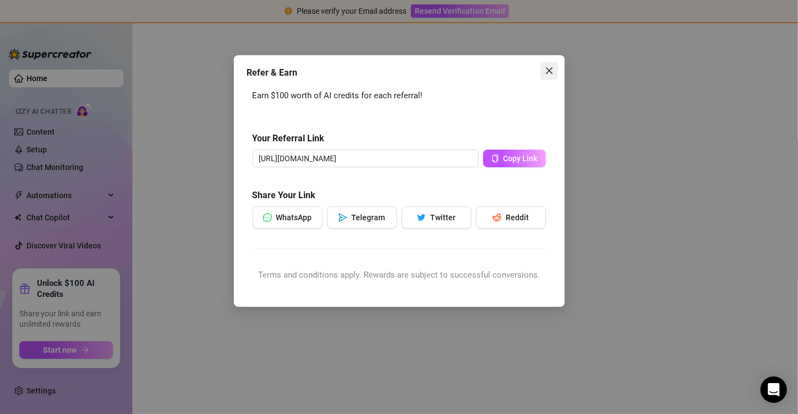 Image resolution: width=798 pixels, height=414 pixels. Describe the element at coordinates (443, 217) in the screenshot. I see `span: Twitter` at that location.